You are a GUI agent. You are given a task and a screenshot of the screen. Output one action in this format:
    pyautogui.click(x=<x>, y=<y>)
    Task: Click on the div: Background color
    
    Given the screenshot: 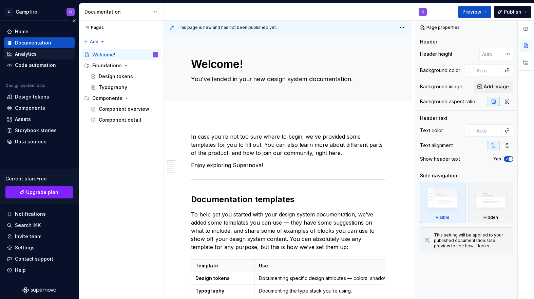 What is the action you would take?
    pyautogui.click(x=440, y=70)
    